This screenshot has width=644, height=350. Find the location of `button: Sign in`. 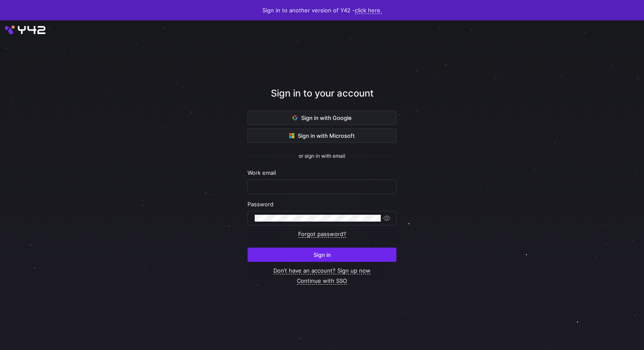

button: Sign in is located at coordinates (322, 255).